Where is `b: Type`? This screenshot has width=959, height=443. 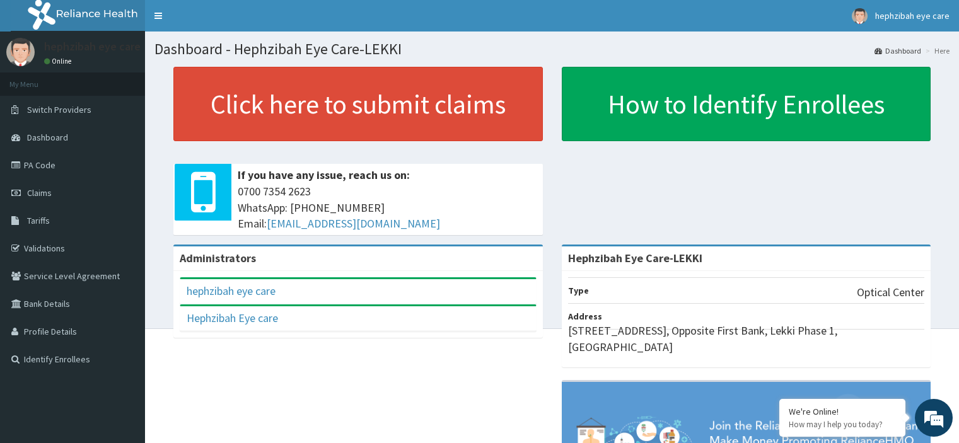 b: Type is located at coordinates (578, 291).